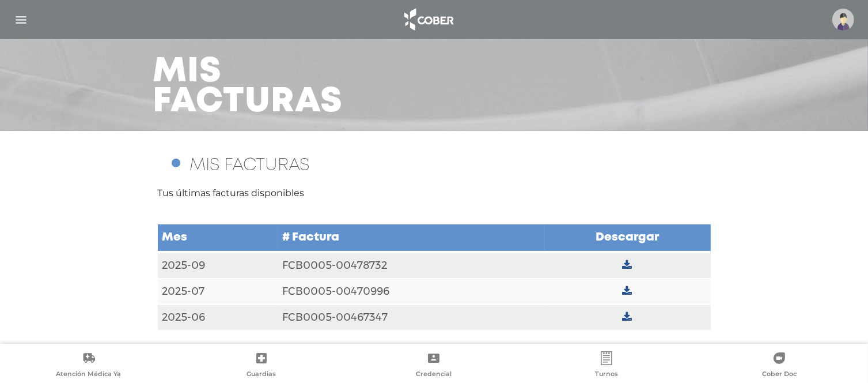  What do you see at coordinates (218, 291) in the screenshot?
I see `td: 2025-07` at bounding box center [218, 291].